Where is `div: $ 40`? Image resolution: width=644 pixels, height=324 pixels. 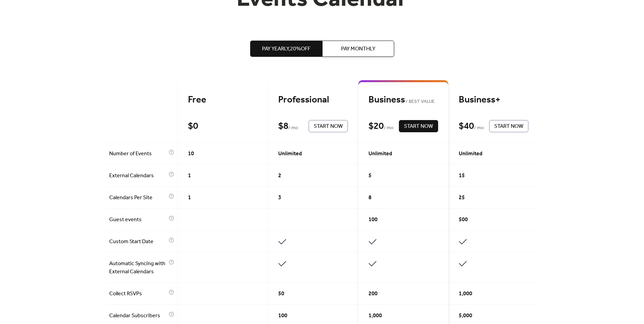 div: $ 40 is located at coordinates (466, 126).